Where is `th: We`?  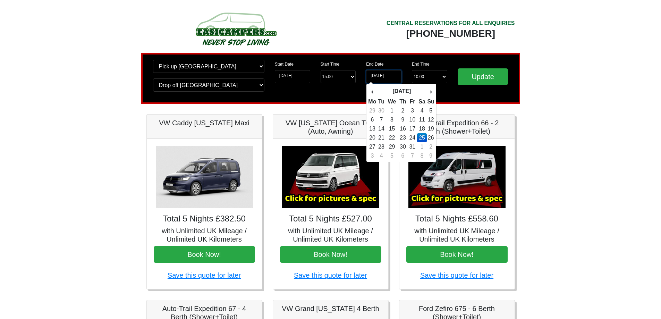 th: We is located at coordinates (392, 102).